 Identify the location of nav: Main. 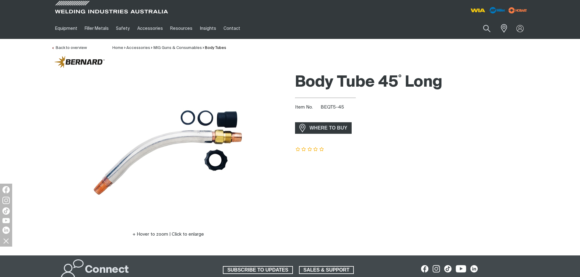
(230, 28).